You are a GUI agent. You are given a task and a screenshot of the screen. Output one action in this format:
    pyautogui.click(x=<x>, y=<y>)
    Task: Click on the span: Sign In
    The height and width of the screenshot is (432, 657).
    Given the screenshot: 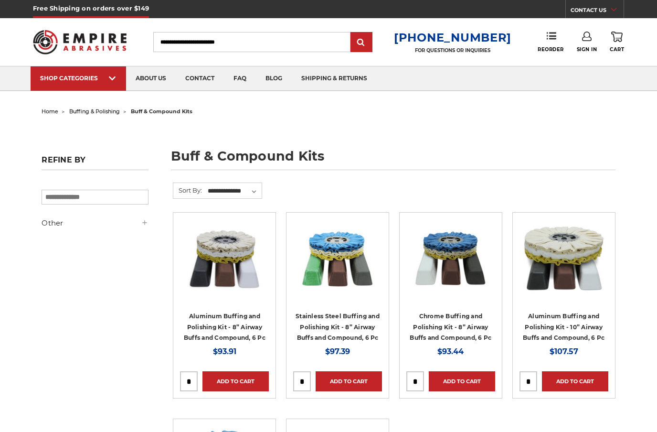 What is the action you would take?
    pyautogui.click(x=587, y=49)
    